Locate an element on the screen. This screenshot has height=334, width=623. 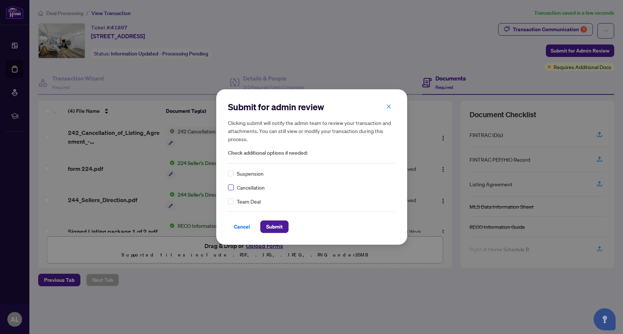
h5: Clicking submit will notify the admin team to review your transaction and attachments. You can st... is located at coordinates (312, 131).